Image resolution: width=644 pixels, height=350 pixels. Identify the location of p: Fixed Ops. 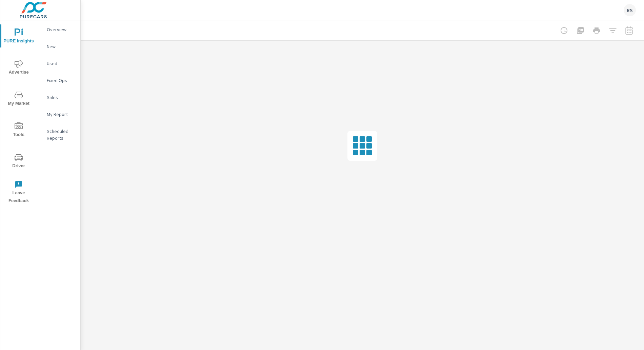
(60, 81).